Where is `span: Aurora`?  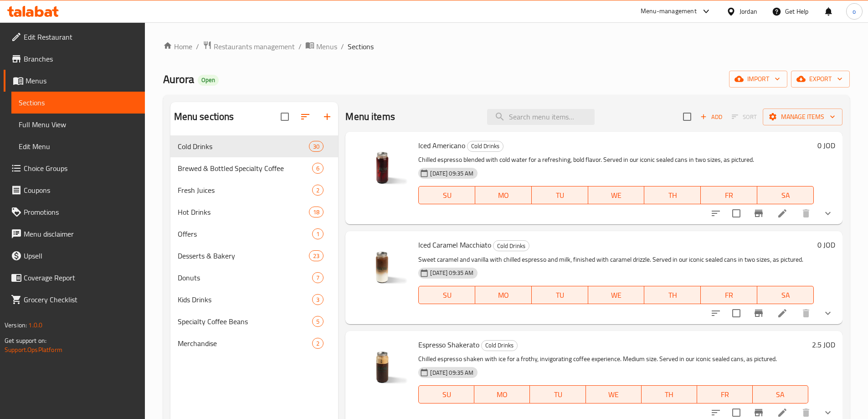 span: Aurora is located at coordinates (179, 79).